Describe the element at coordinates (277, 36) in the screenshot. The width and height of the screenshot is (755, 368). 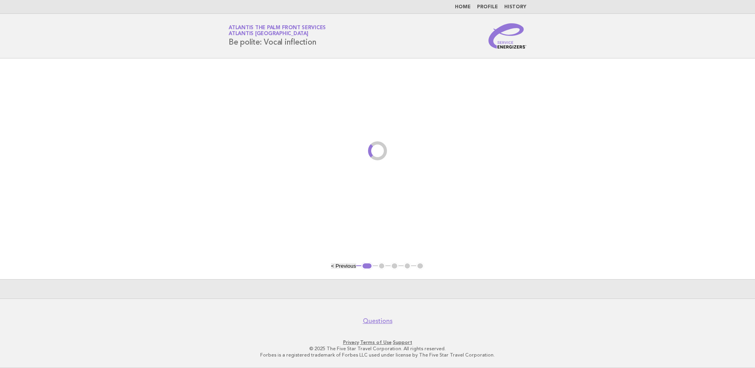
I see `h1: Be polite: Vocal inflection` at that location.